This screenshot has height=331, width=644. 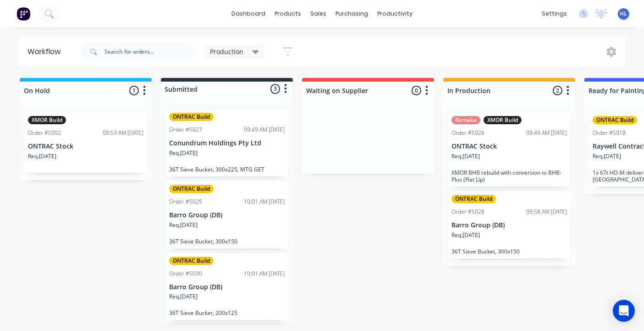 I want to click on img: Factory, so click(x=23, y=14).